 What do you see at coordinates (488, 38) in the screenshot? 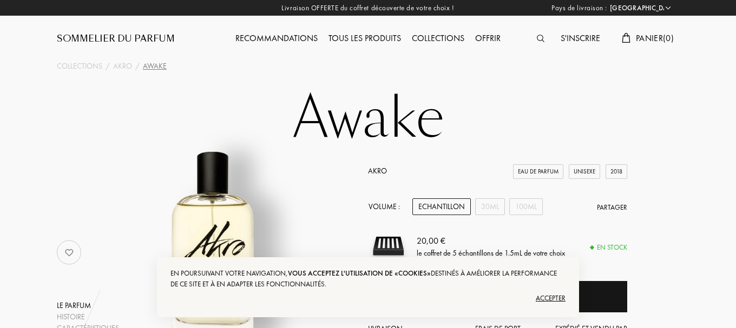
I see `a: Offrir` at bounding box center [488, 38].